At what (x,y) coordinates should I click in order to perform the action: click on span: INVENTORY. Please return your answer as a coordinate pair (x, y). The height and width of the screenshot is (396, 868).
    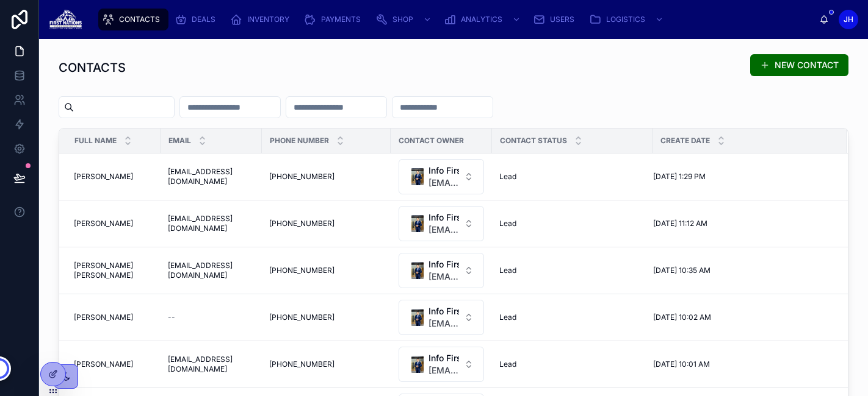
    Looking at the image, I should click on (268, 20).